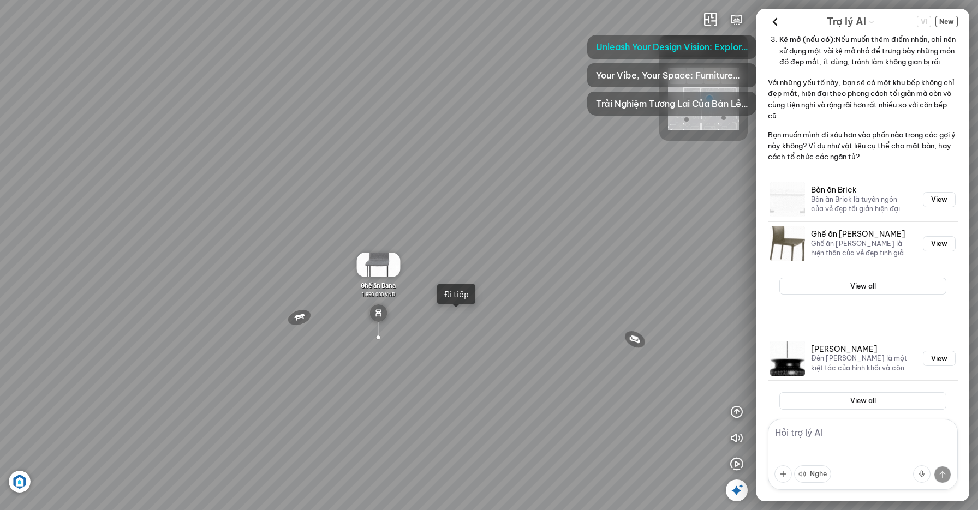 The image size is (978, 510). I want to click on span: Unleash Your Design Vision: Explore An Cuong's Virtual Furniture Showroom, so click(672, 47).